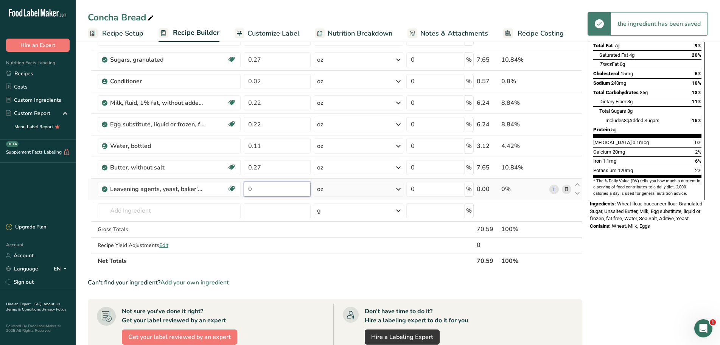 Image resolution: width=720 pixels, height=345 pixels. What do you see at coordinates (603, 152) in the screenshot?
I see `span: Calcium` at bounding box center [603, 152].